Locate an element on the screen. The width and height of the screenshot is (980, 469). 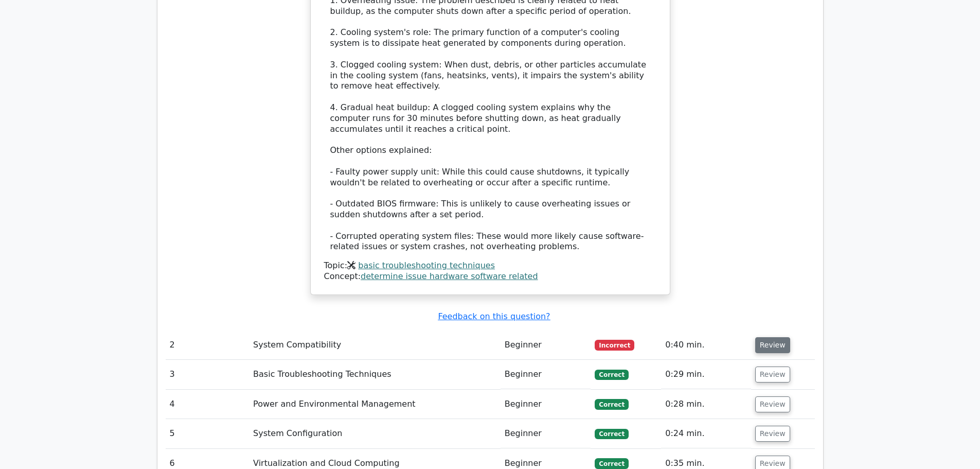
td: System Compatibility is located at coordinates (374, 345).